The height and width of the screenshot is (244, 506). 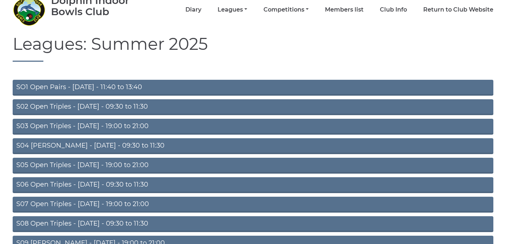 I want to click on a: Diary, so click(x=193, y=10).